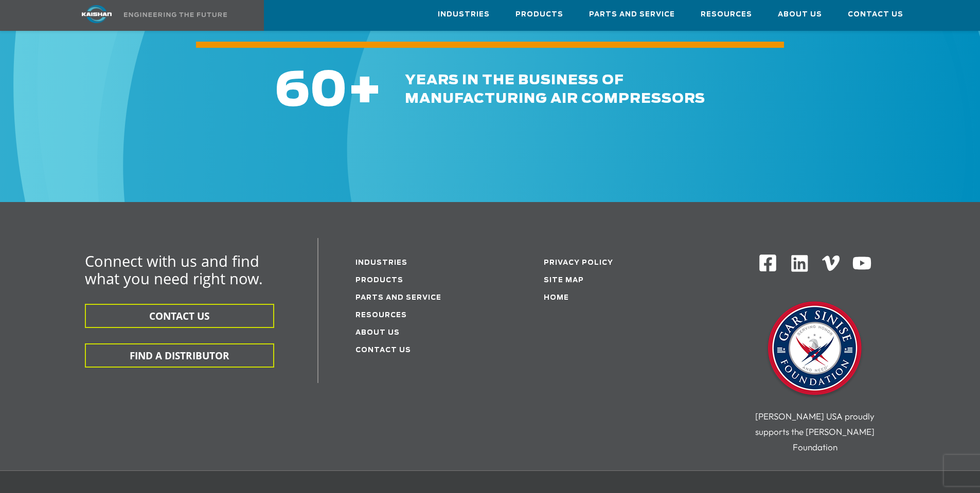 The image size is (980, 493). What do you see at coordinates (463, 15) in the screenshot?
I see `span: Industries` at bounding box center [463, 15].